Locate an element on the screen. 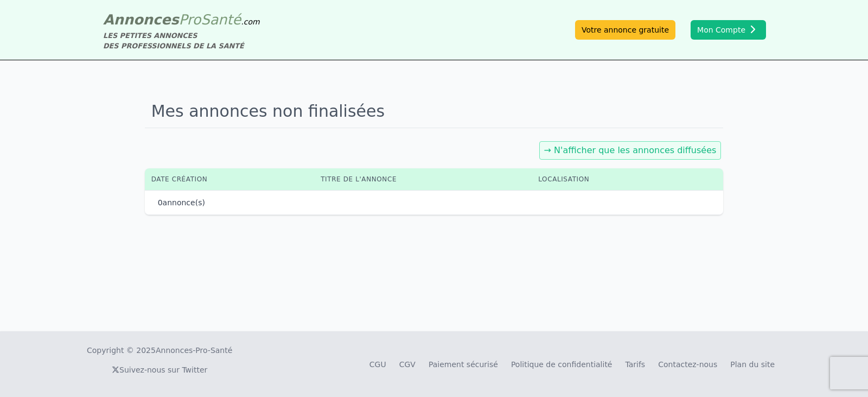 This screenshot has height=397, width=868. span: .com is located at coordinates (250, 22).